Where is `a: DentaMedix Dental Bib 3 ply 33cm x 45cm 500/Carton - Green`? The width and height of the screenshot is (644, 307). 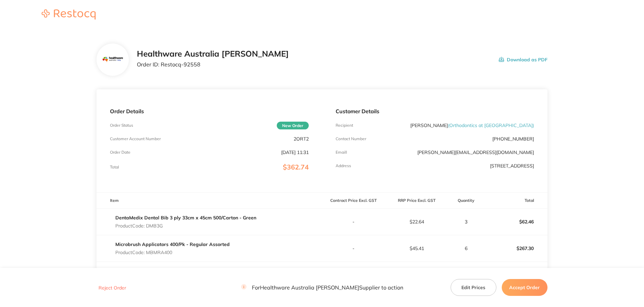
a: DentaMedix Dental Bib 3 ply 33cm x 45cm 500/Carton - Green is located at coordinates (186, 217).